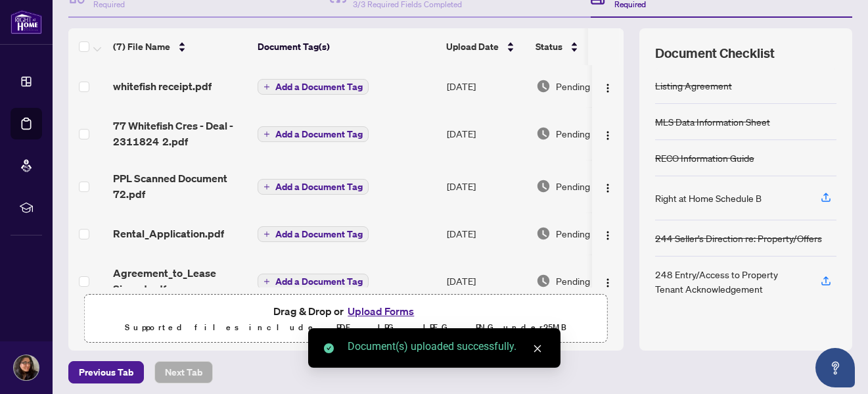 Image resolution: width=868 pixels, height=394 pixels. What do you see at coordinates (180, 186) in the screenshot?
I see `span: PPL Scanned Document 72.pdf` at bounding box center [180, 186].